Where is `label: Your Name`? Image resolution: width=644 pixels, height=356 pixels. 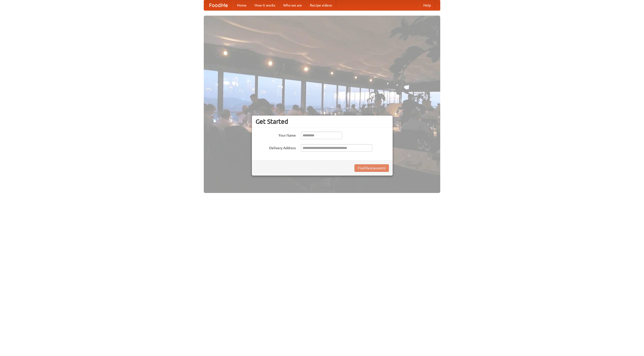
label: Your Name is located at coordinates (276, 135).